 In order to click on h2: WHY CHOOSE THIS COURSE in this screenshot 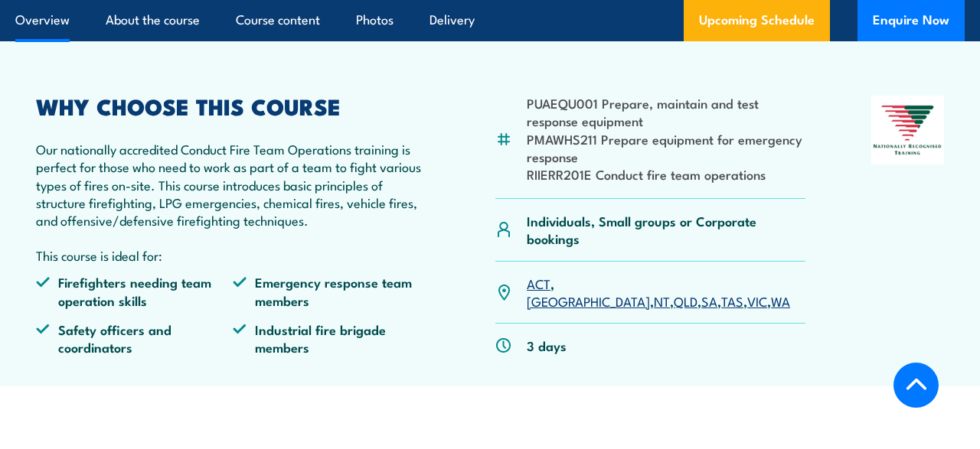, I will do `click(233, 105)`.